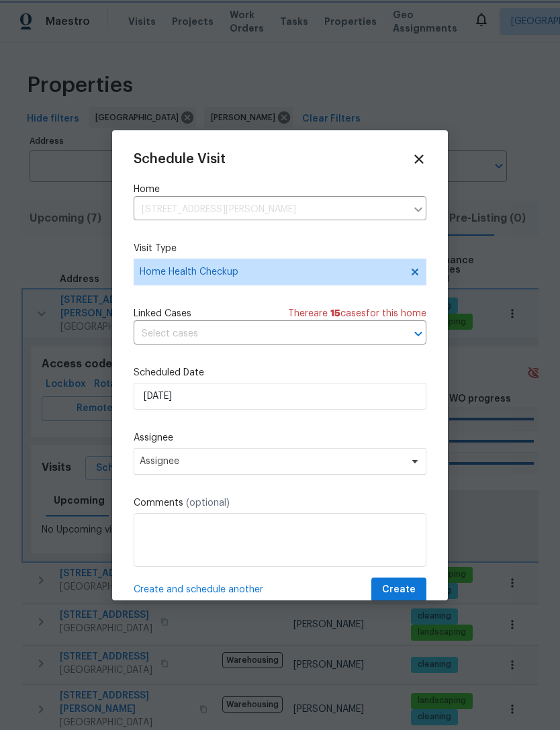  What do you see at coordinates (357, 313) in the screenshot?
I see `span: There are case s for this home` at bounding box center [357, 313].